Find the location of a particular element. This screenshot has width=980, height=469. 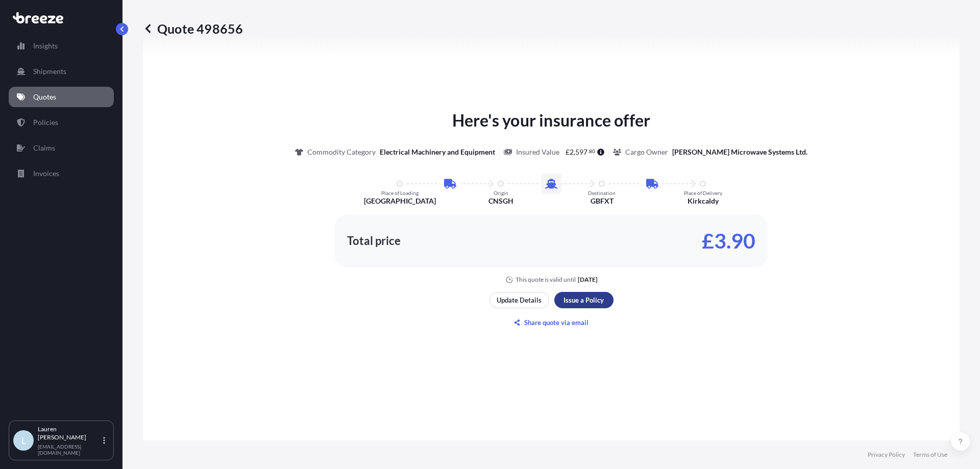

p: Place of Loading is located at coordinates (400, 193).